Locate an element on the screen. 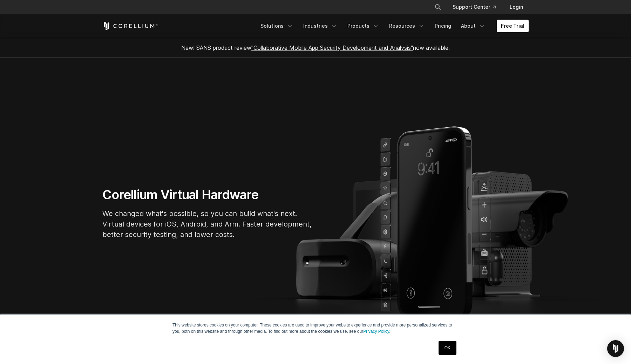 The width and height of the screenshot is (631, 364). a: Industries is located at coordinates (320, 26).